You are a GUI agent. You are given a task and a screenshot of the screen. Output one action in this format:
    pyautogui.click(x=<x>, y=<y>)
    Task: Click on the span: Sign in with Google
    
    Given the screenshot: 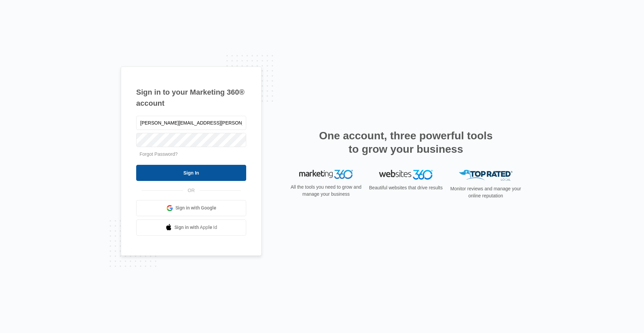 What is the action you would take?
    pyautogui.click(x=196, y=207)
    